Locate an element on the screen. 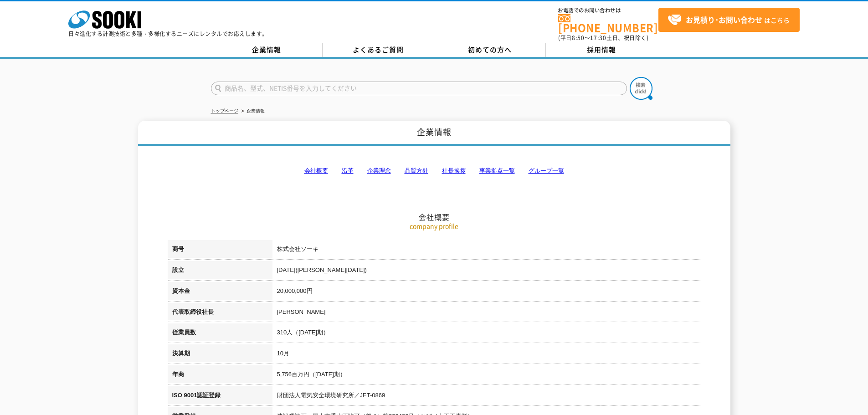 The width and height of the screenshot is (868, 415). a: 社長挨拶 is located at coordinates (454, 170).